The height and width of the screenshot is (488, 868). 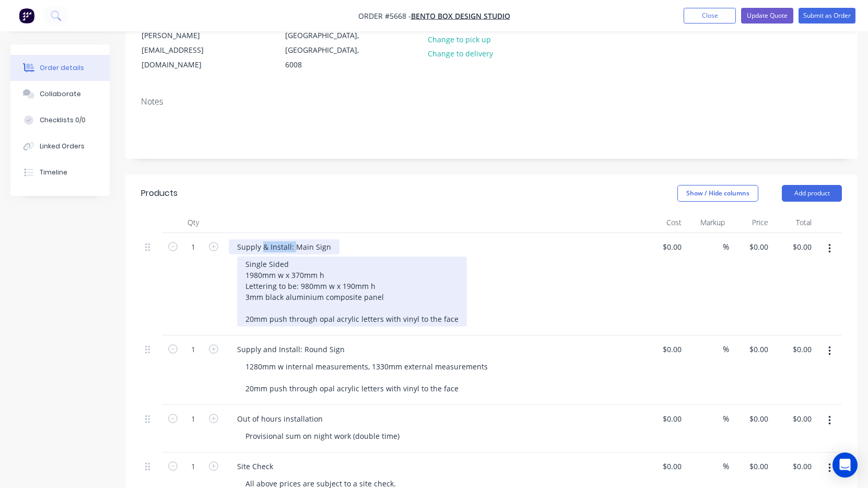 What do you see at coordinates (460, 54) in the screenshot?
I see `button: Change to delivery` at bounding box center [460, 54].